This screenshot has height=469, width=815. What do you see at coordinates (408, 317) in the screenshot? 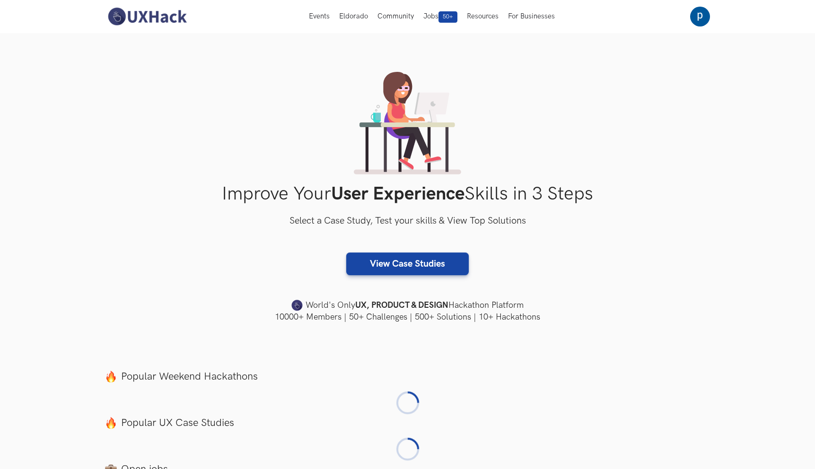
I see `h4: 10000+ Members | 50+ Challenges | 500+ Solutions | 10+ Hackathons` at bounding box center [408, 317].